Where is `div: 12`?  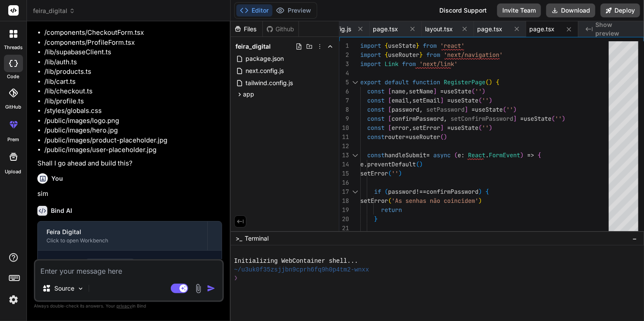 div: 12 is located at coordinates (344, 146).